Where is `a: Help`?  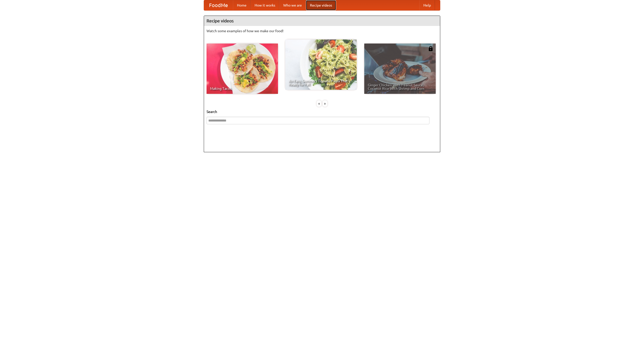
a: Help is located at coordinates (427, 5).